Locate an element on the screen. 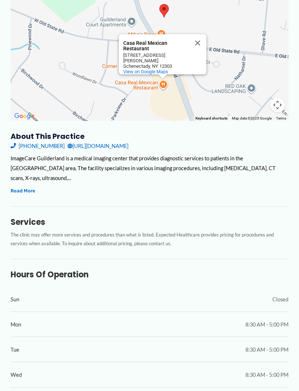 The width and height of the screenshot is (299, 391). div: ImageCare Guilderland is a medical imaging center that provides diagnostic services to patients i... is located at coordinates (149, 168).